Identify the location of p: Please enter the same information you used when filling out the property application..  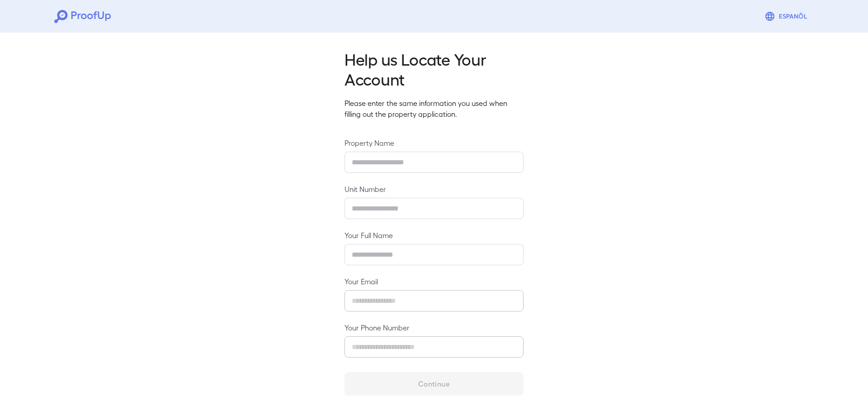
(434, 108).